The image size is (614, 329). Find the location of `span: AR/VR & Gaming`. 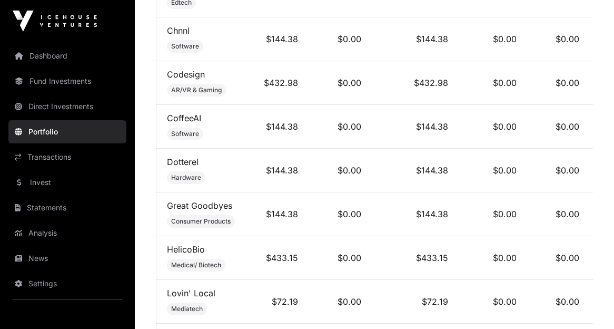

span: AR/VR & Gaming is located at coordinates (196, 90).